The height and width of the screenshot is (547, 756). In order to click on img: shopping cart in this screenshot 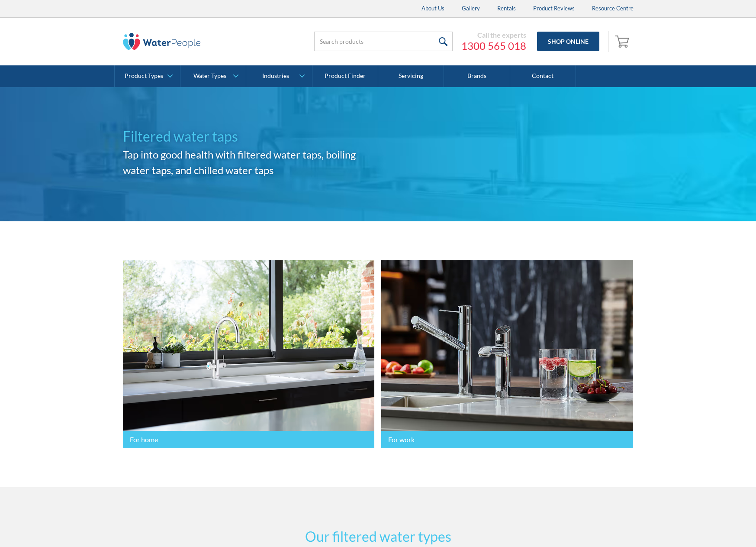, I will do `click(623, 41)`.